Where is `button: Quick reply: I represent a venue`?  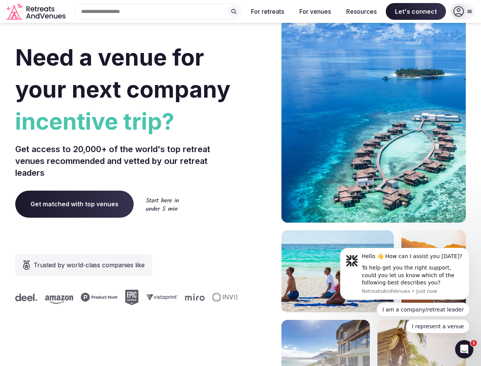
button: Quick reply: I represent a venue is located at coordinates (109, 85).